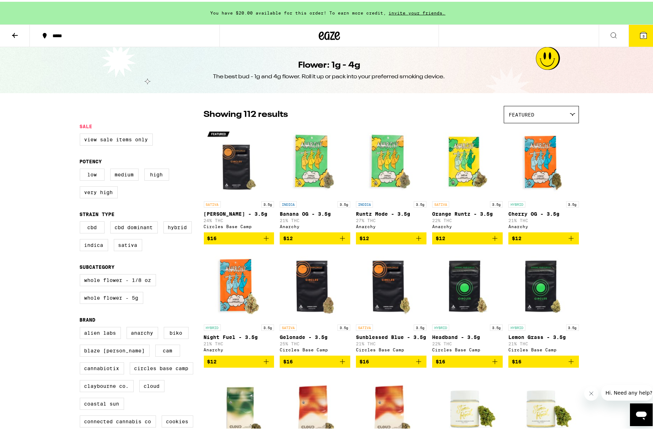  What do you see at coordinates (544, 178) in the screenshot?
I see `a: Open page for Cherry OG - 3.5g from Anarchy` at bounding box center [544, 178].